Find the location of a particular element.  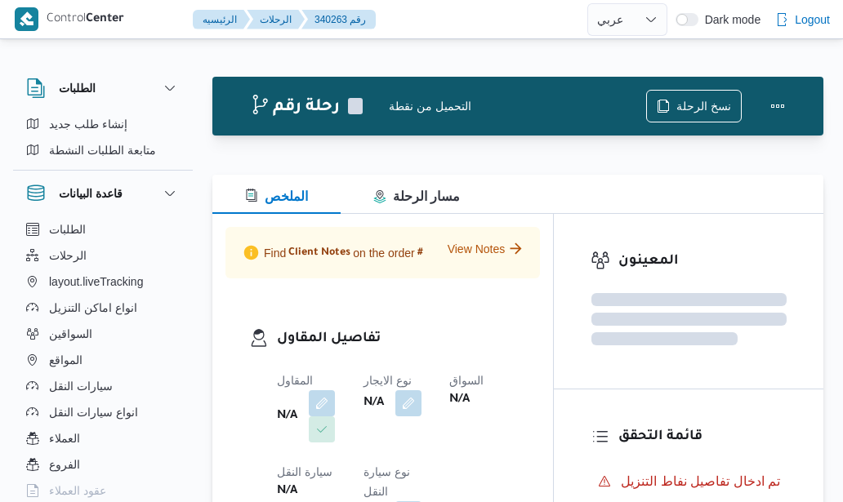

span: نوع الايجار is located at coordinates (387, 380).